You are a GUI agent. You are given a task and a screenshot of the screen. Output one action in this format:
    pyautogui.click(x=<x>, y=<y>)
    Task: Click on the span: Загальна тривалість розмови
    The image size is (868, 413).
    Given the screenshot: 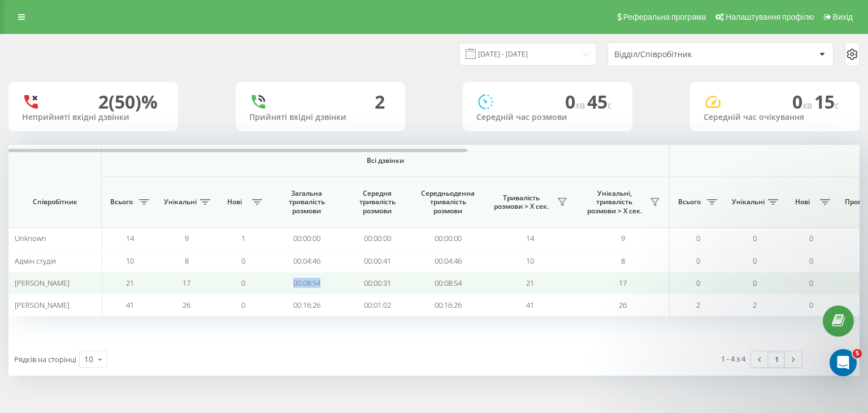 What is the action you would take?
    pyautogui.click(x=306, y=202)
    